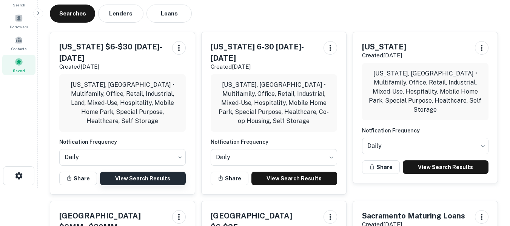  I want to click on a: Borrowers, so click(19, 21).